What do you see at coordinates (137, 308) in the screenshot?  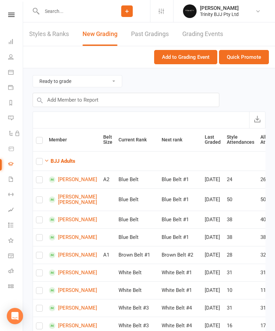 I see `td: White Belt #3` at bounding box center [137, 308].